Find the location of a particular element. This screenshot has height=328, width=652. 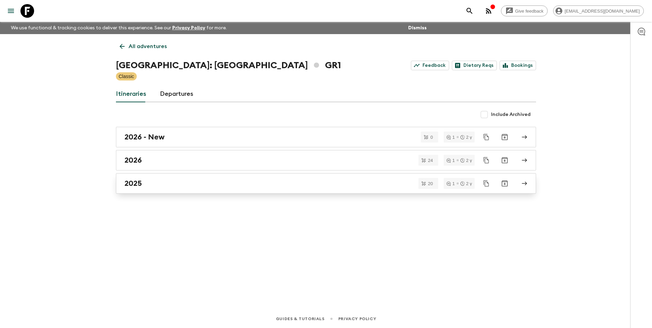

span: Include Archived is located at coordinates (511, 115).